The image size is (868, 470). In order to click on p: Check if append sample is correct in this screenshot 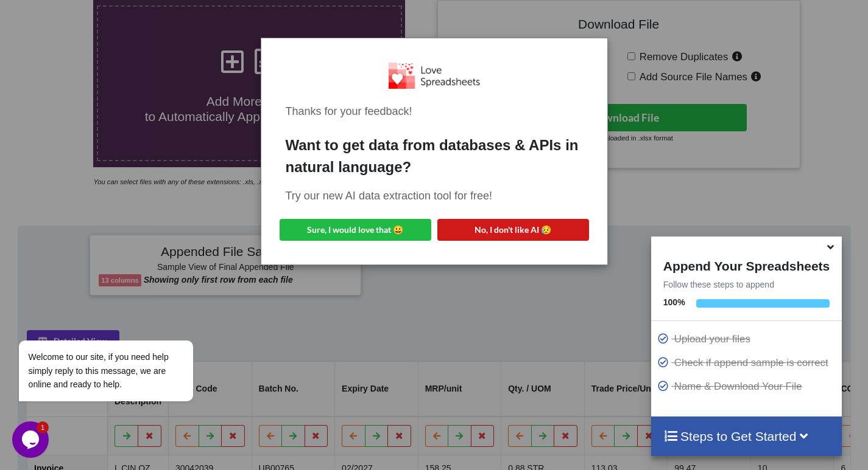, I will do `click(748, 363)`.